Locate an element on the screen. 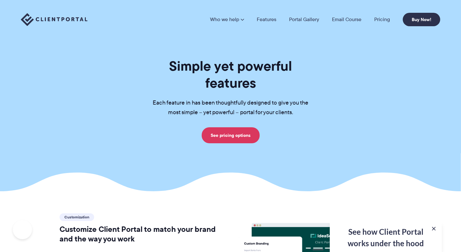  a: Buy Now! is located at coordinates (422, 20).